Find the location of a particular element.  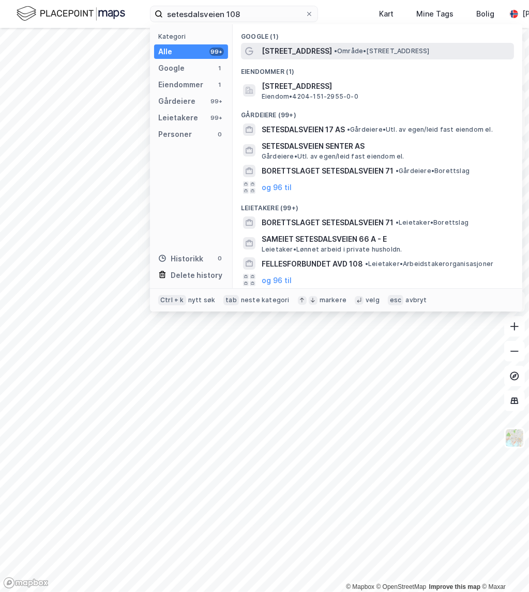

div: Personer is located at coordinates (175, 134).